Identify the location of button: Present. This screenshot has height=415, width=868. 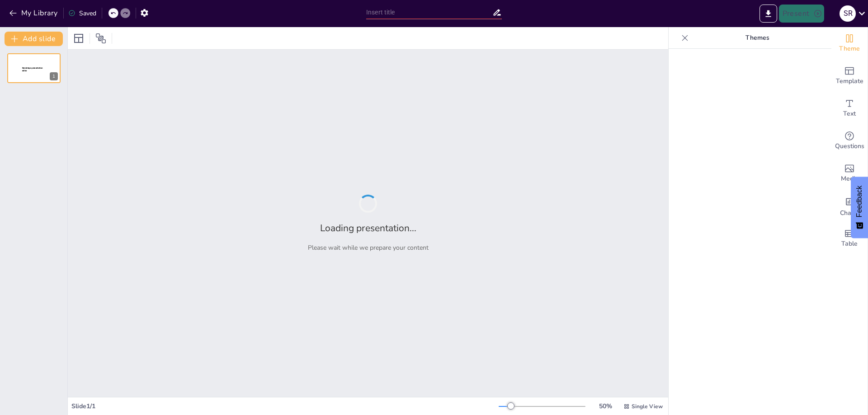
(802, 14).